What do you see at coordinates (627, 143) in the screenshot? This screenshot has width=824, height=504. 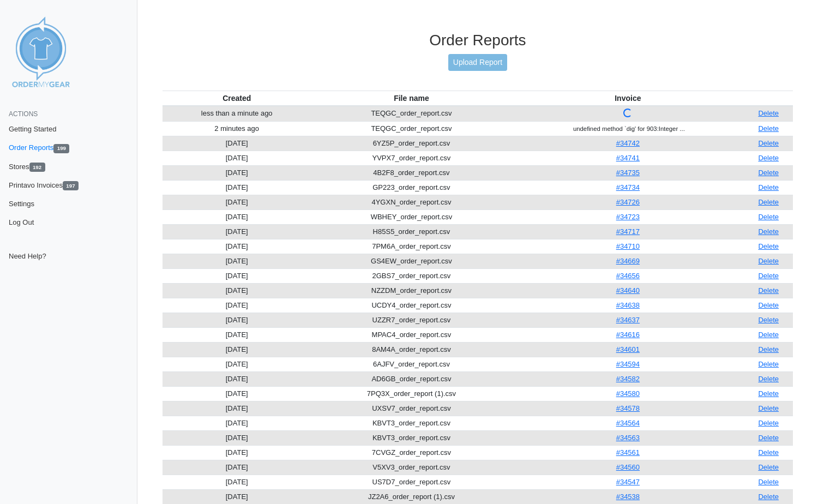 I see `a: #34742` at bounding box center [627, 143].